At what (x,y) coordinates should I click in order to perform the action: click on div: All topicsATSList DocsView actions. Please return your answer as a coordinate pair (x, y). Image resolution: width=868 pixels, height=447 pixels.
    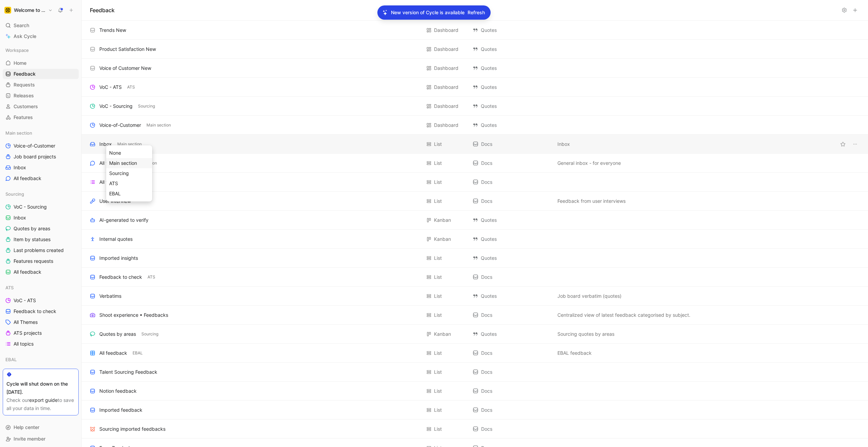
    Looking at the image, I should click on (474, 182).